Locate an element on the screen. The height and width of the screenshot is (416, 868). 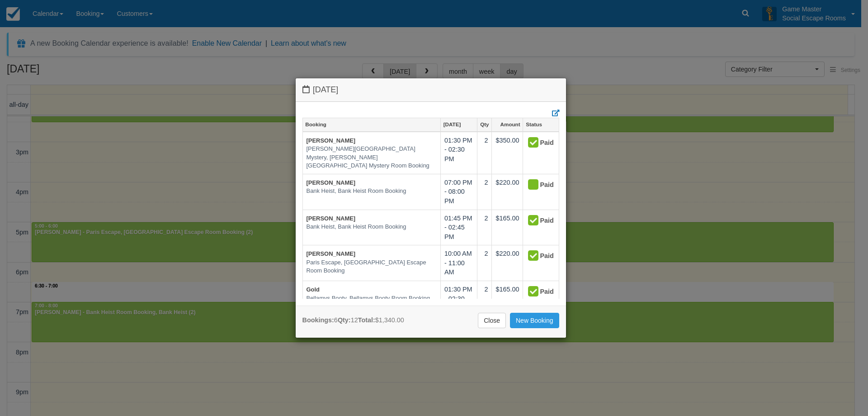
div: 6 12 $1,340.00 is located at coordinates (354, 320).